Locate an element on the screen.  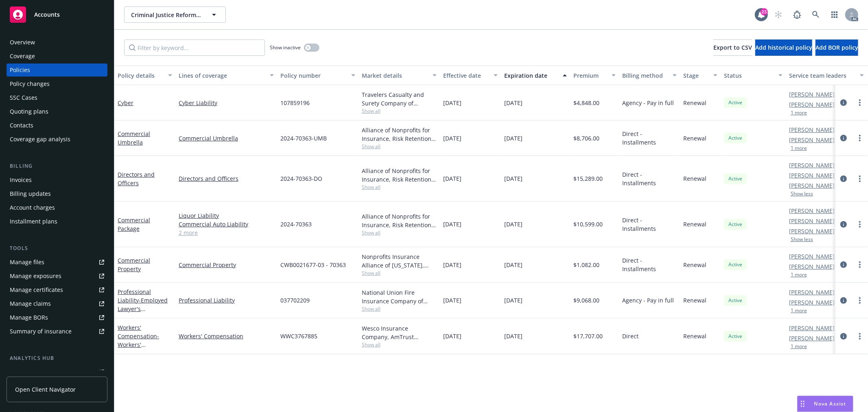
div: Contacts is located at coordinates (22, 126).